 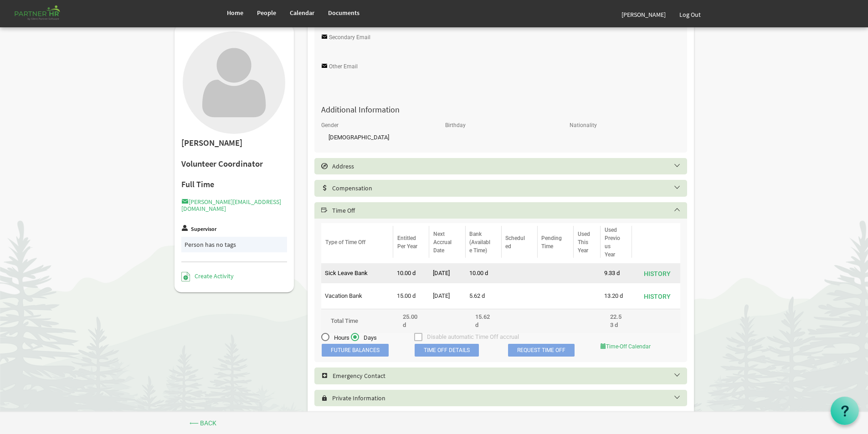 I want to click on a: Create Activity, so click(x=207, y=276).